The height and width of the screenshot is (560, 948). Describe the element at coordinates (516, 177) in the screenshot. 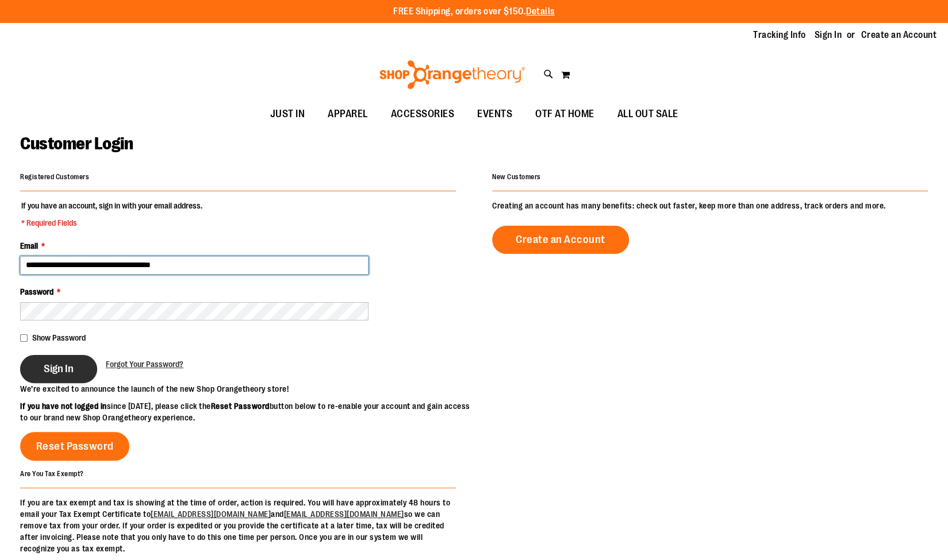

I see `strong: New Customers` at that location.